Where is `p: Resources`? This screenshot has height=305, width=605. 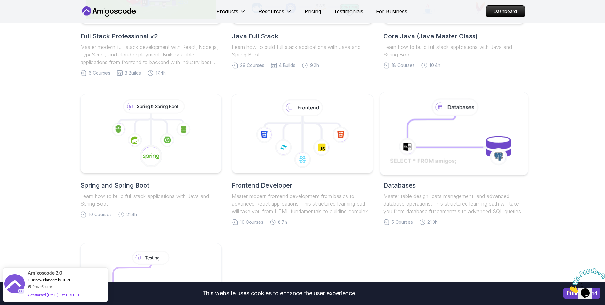
p: Resources is located at coordinates (271, 11).